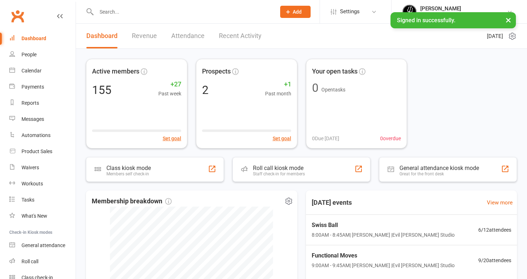 The width and height of the screenshot is (527, 279). Describe the element at coordinates (42, 151) in the screenshot. I see `a: Product Sales` at that location.